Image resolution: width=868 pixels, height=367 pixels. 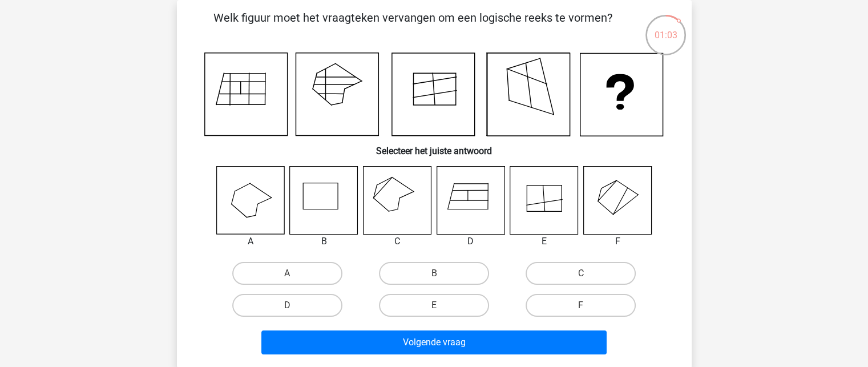 I want to click on div: B, so click(x=323, y=242).